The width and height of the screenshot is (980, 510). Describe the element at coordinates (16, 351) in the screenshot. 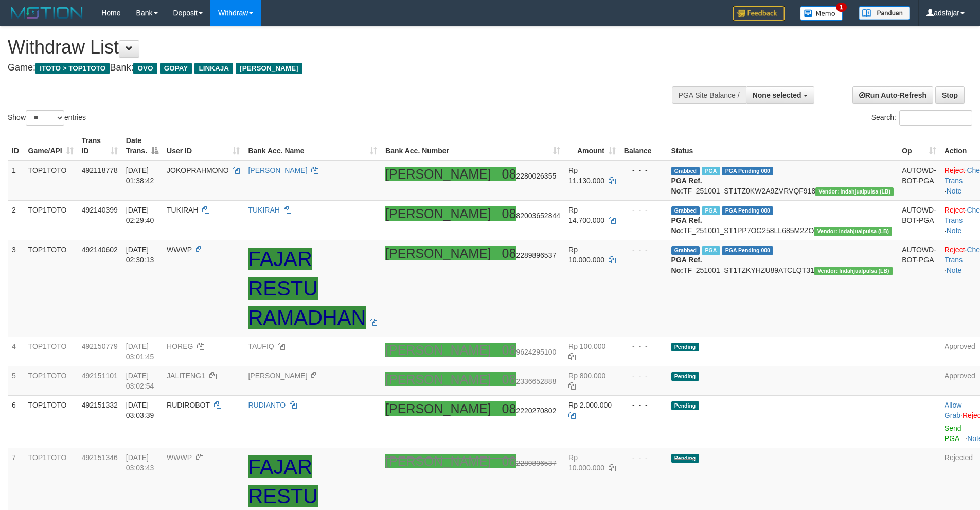

I see `td: 4` at that location.